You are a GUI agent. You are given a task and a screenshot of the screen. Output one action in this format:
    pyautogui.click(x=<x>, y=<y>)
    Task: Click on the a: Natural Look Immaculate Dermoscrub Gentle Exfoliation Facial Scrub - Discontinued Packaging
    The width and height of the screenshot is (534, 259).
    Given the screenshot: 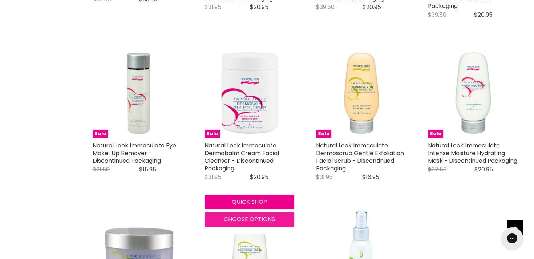 What is the action you would take?
    pyautogui.click(x=360, y=157)
    